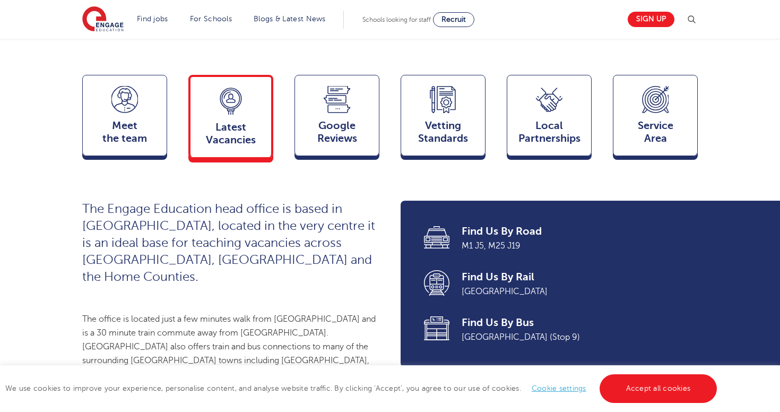 The height and width of the screenshot is (412, 780). Describe the element at coordinates (125, 132) in the screenshot. I see `span: Meet the team` at that location.